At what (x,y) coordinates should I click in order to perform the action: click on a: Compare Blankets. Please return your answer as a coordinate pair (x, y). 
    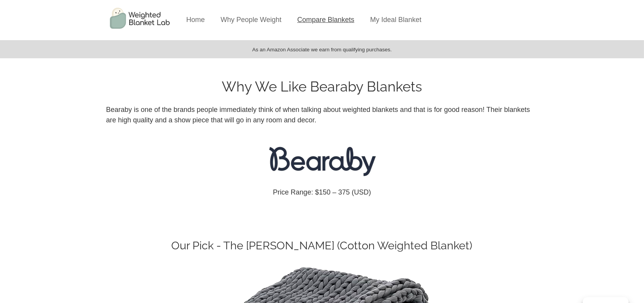
    Looking at the image, I should click on (326, 20).